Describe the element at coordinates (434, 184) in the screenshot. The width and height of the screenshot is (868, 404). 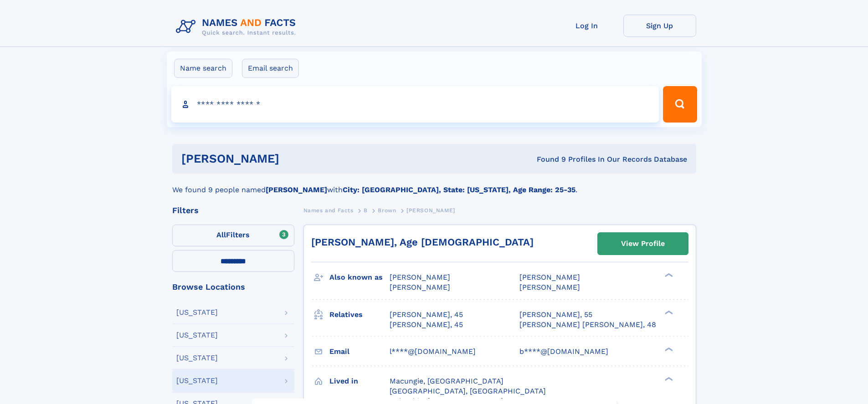
I see `div: We found 9 people named with .` at that location.